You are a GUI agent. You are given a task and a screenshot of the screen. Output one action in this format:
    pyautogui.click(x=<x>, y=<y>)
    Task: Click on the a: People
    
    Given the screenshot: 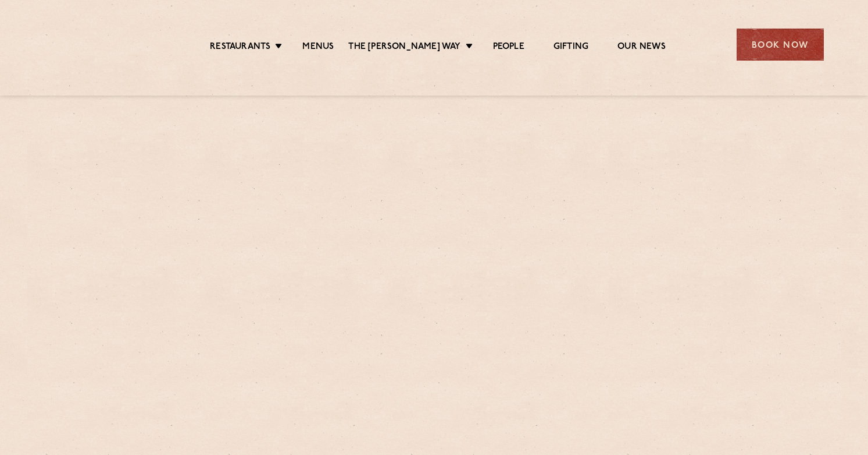 What is the action you would take?
    pyautogui.click(x=509, y=47)
    